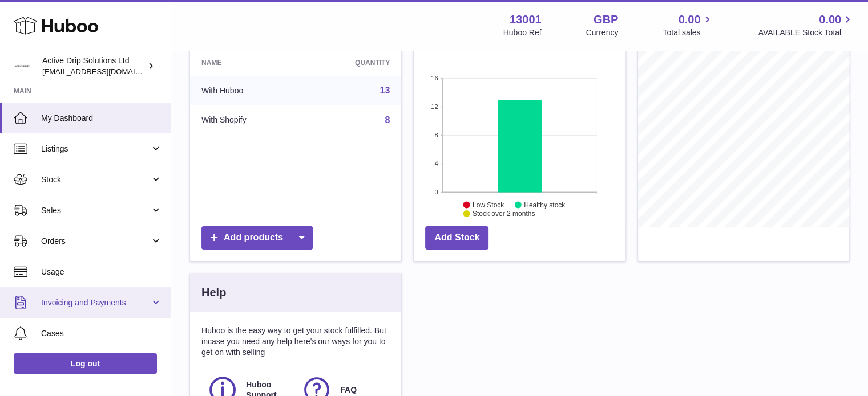 This screenshot has width=868, height=396. What do you see at coordinates (435, 106) in the screenshot?
I see `text: 12` at bounding box center [435, 106].